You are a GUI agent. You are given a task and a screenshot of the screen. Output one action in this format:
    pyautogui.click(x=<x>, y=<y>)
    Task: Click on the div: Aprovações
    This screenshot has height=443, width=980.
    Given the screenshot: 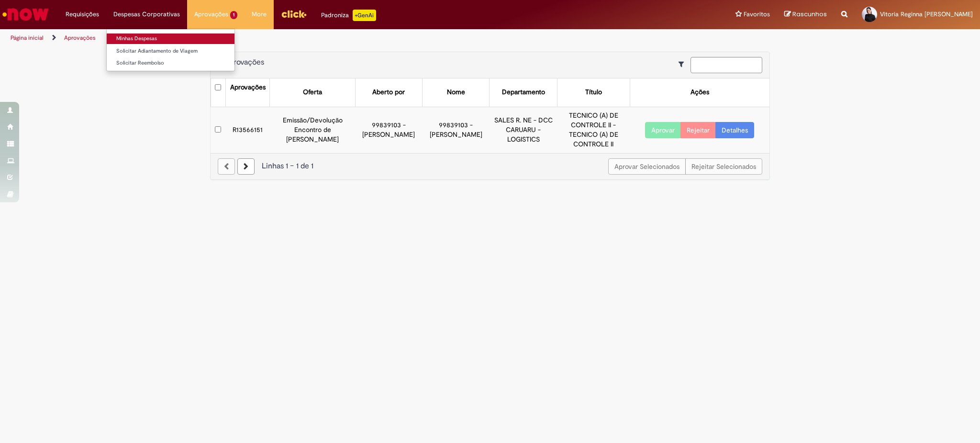 What is the action you would take?
    pyautogui.click(x=248, y=88)
    